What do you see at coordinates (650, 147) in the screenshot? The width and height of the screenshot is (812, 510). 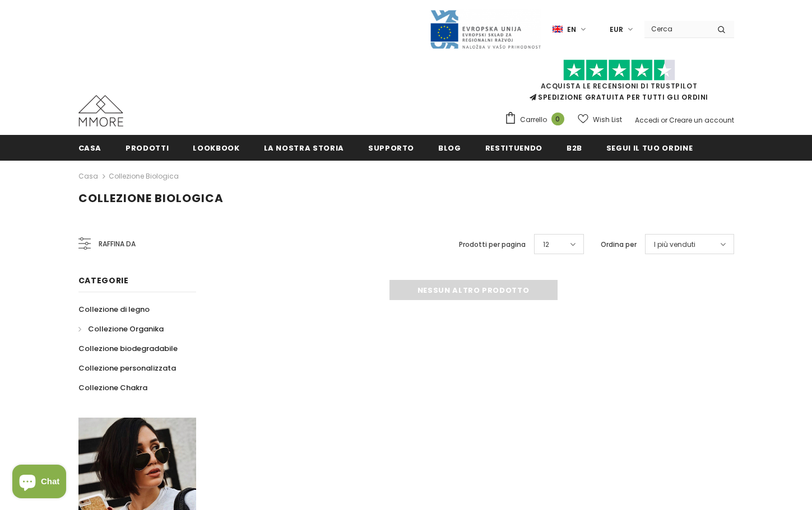 I see `a: Segui il tuo ordine` at bounding box center [650, 147].